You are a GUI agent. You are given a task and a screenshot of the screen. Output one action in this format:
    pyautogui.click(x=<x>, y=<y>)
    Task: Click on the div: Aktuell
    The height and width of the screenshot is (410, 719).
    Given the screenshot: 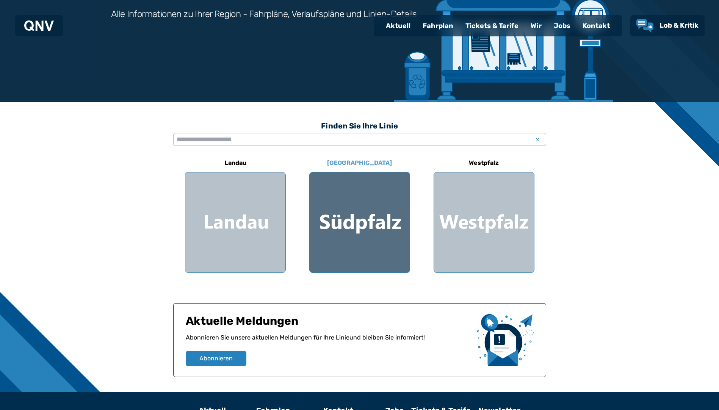 What is the action you would take?
    pyautogui.click(x=398, y=26)
    